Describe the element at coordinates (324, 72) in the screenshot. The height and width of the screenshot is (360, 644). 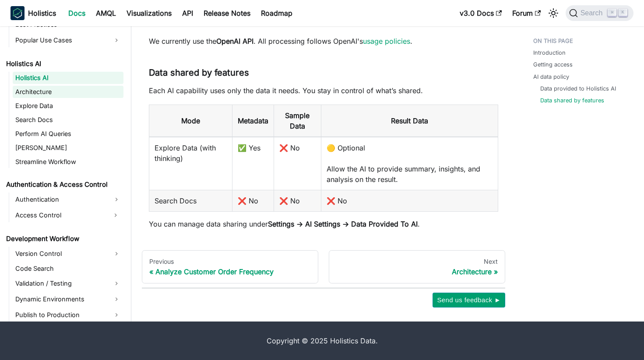
I see `h3: Data shared by features` at that location.